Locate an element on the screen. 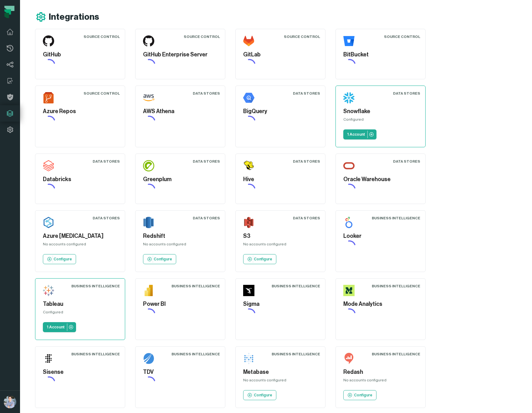  img: Power BI is located at coordinates (149, 290).